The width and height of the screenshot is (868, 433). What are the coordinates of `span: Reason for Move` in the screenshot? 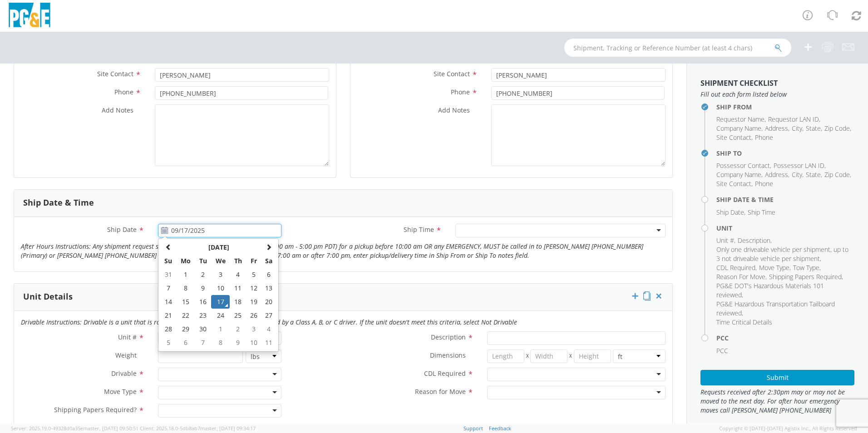 It's located at (441, 391).